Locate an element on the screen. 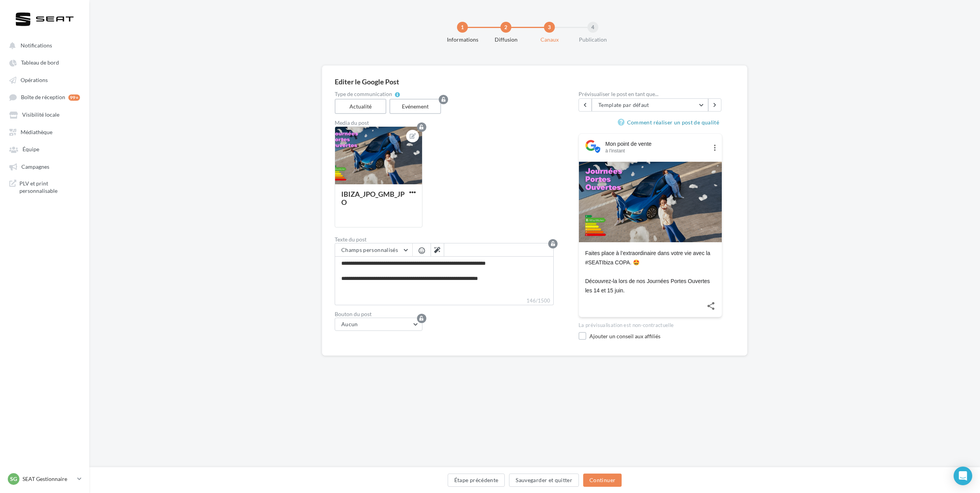 The width and height of the screenshot is (980, 493). label: Actualité is located at coordinates (361, 106).